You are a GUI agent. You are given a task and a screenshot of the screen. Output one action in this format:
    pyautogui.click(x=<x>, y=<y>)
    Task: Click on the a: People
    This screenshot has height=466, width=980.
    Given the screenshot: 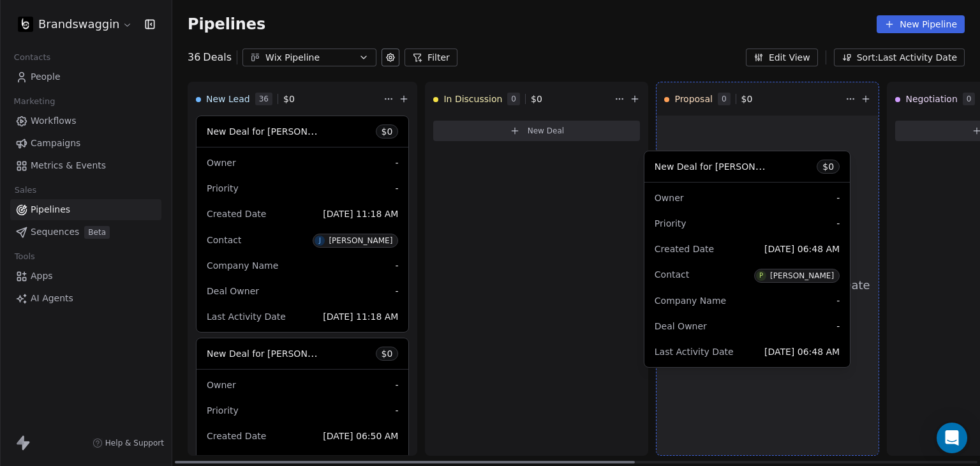 What is the action you would take?
    pyautogui.click(x=85, y=77)
    